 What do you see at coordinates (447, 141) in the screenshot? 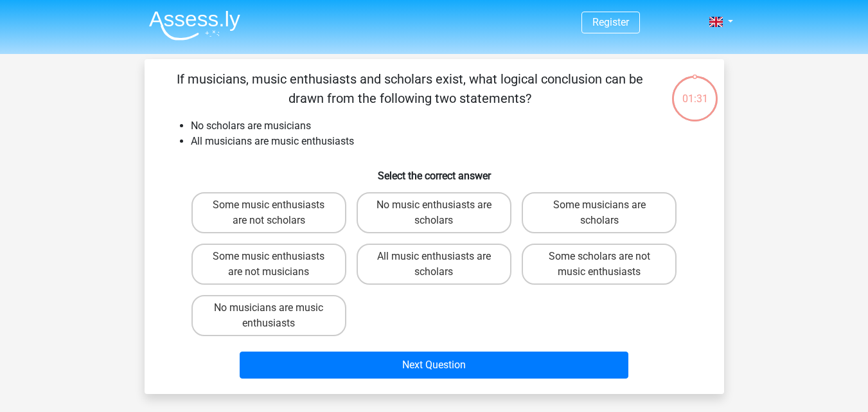
I see `li: All musicians are music enthusiasts` at bounding box center [447, 141].